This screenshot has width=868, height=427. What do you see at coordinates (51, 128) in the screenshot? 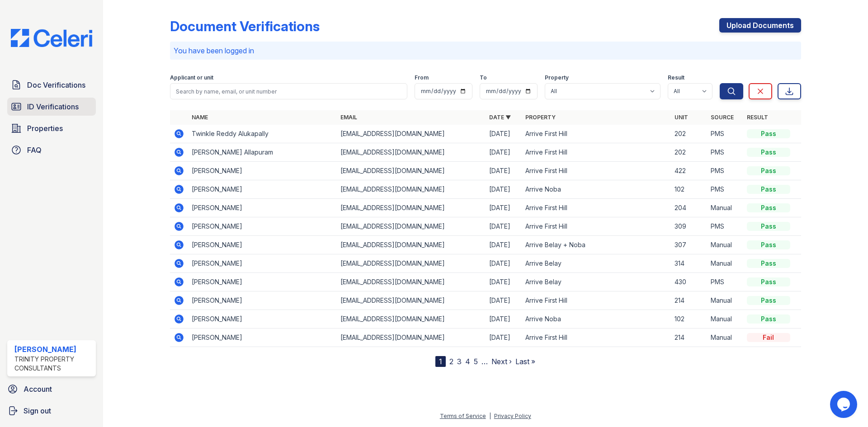
I see `a: Properties` at bounding box center [51, 128].